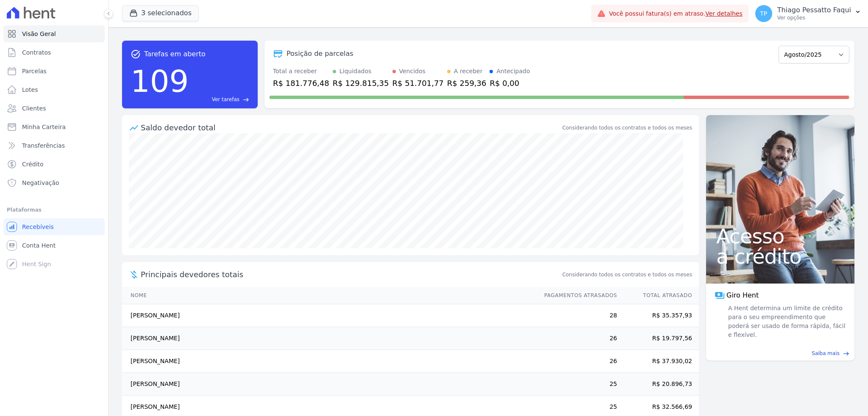 The image size is (868, 416). I want to click on td: R$ 20.896,73, so click(658, 384).